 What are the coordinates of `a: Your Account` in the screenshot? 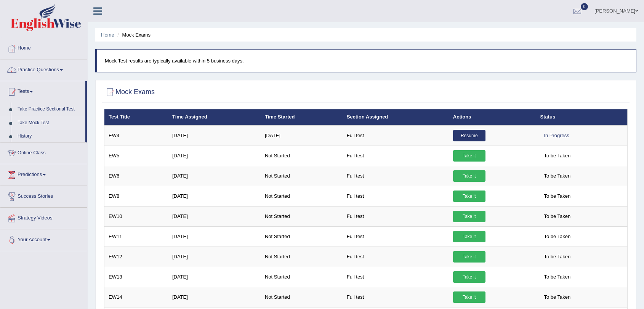 It's located at (44, 239).